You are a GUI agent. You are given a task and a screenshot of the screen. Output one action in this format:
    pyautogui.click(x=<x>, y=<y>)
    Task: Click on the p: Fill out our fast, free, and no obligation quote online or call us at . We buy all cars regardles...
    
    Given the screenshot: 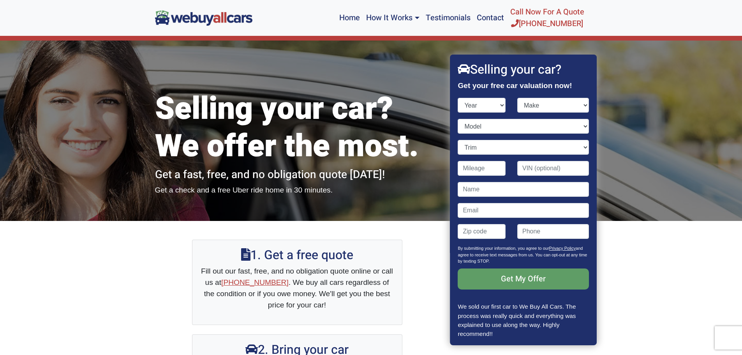 What is the action you would take?
    pyautogui.click(x=297, y=288)
    